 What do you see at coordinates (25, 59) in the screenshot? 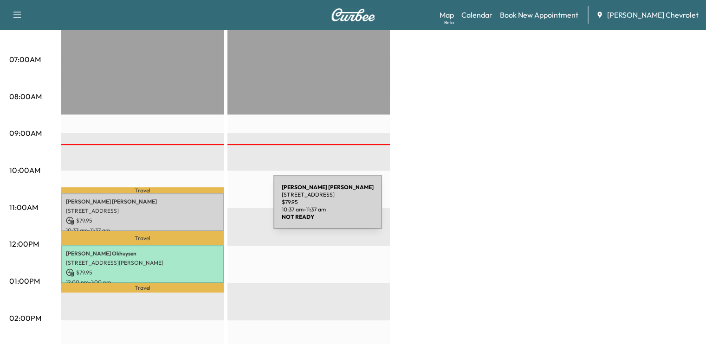
I see `p: 07:00AM` at bounding box center [25, 59].